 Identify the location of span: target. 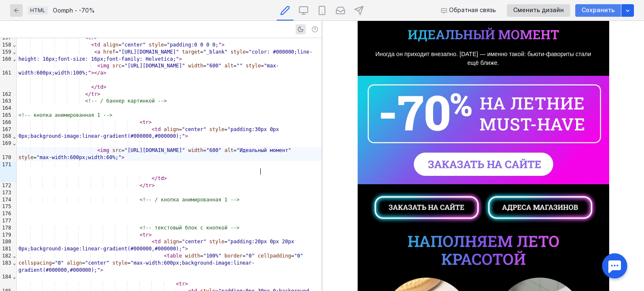
(191, 52).